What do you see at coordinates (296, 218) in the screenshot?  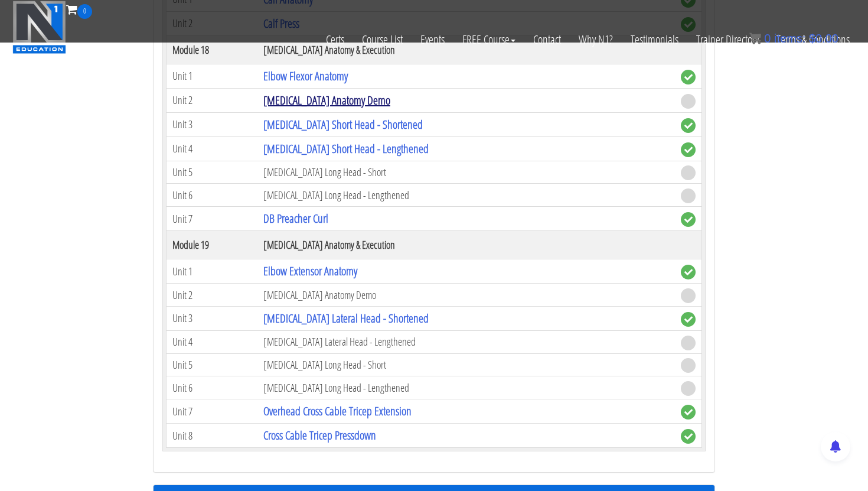 I see `a: DB Preacher Curl` at bounding box center [296, 218].